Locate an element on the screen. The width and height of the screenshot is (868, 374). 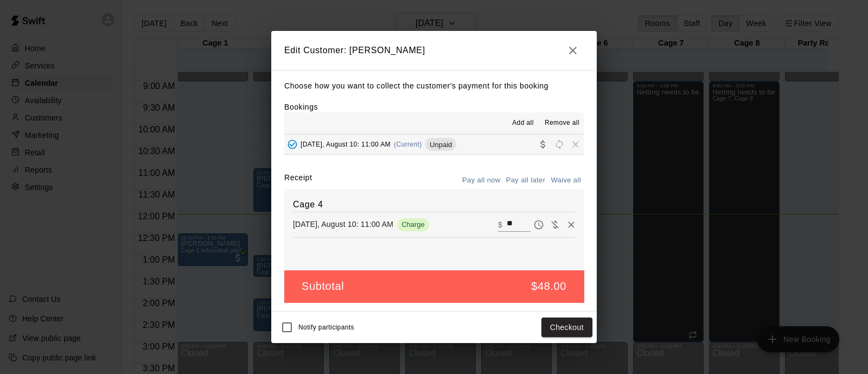
h6: Cage 4 is located at coordinates (434, 204).